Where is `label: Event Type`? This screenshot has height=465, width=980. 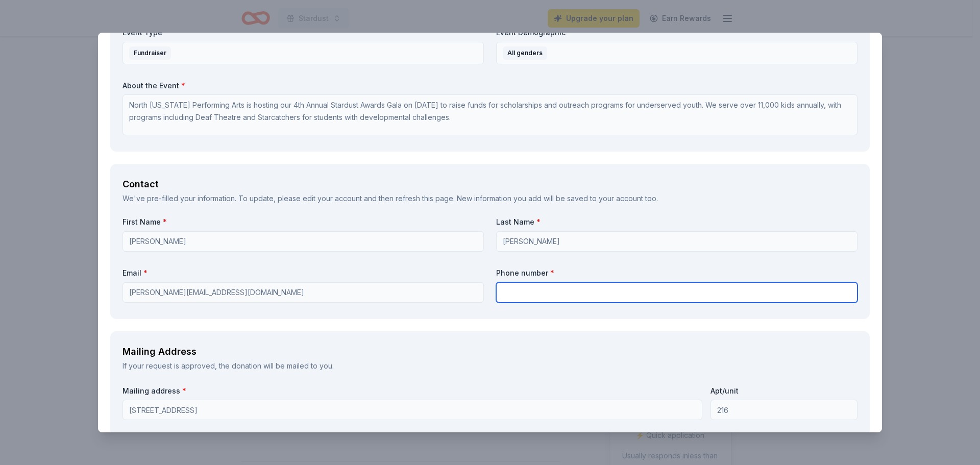 label: Event Type is located at coordinates (303, 33).